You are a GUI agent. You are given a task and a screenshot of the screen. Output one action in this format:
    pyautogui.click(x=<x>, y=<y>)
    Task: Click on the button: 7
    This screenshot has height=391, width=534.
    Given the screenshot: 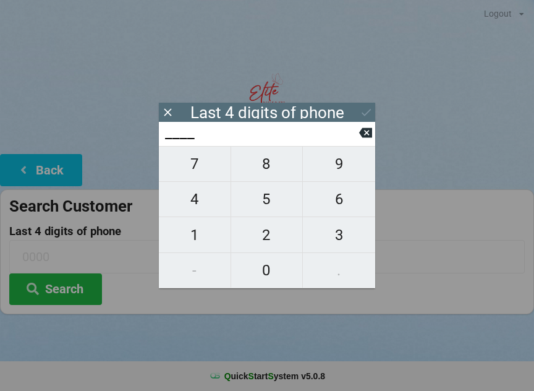 What is the action you would take?
    pyautogui.click(x=195, y=164)
    